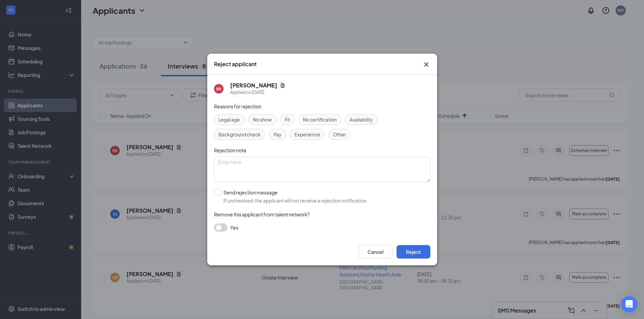  I want to click on span: Fit, so click(287, 120).